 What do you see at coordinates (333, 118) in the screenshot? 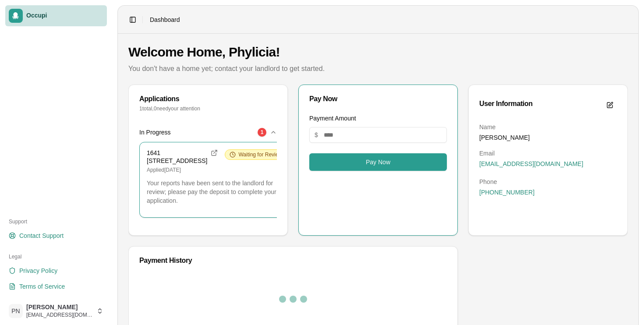
I see `label: Payment Amount` at bounding box center [333, 118].